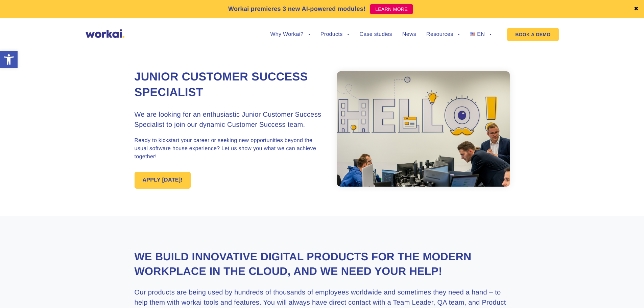 The image size is (644, 308). What do you see at coordinates (297, 9) in the screenshot?
I see `p: Workai premieres 3 new AI-powered modules!` at bounding box center [297, 9].